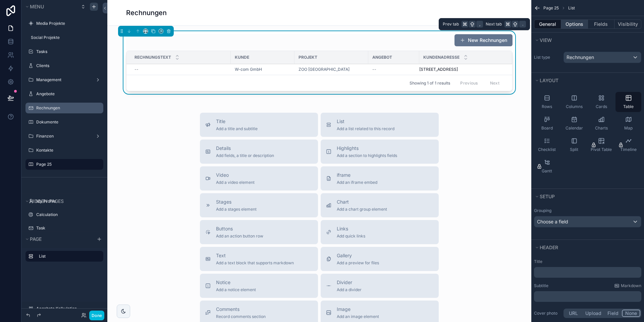 The width and height of the screenshot is (644, 322). What do you see at coordinates (601, 124) in the screenshot?
I see `button: Charts` at bounding box center [601, 124].